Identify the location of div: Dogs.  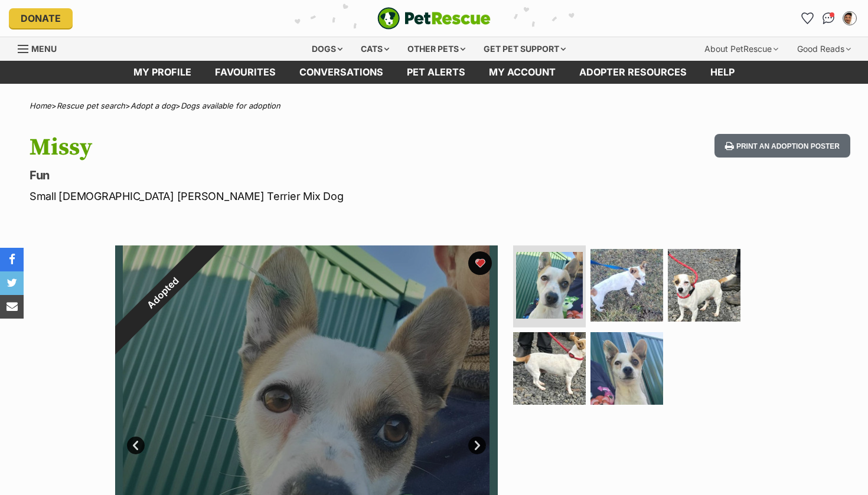
(327, 49).